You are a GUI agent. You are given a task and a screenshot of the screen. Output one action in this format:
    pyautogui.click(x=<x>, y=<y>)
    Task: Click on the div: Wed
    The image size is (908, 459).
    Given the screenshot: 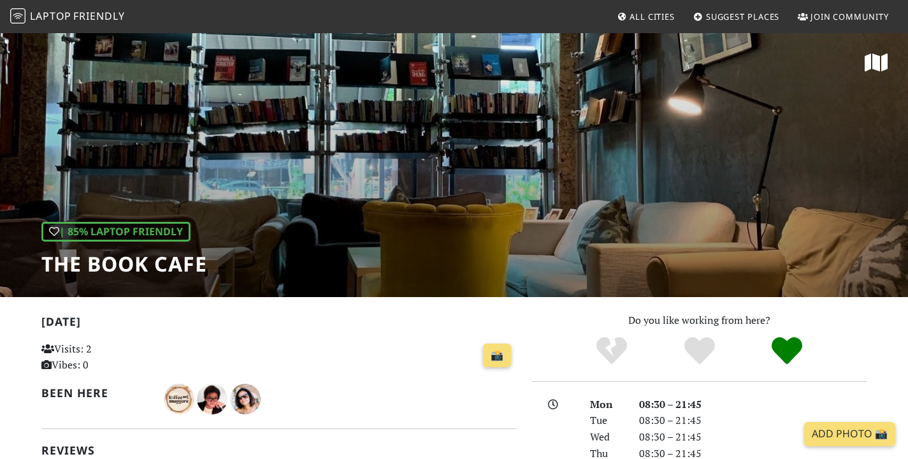 What is the action you would take?
    pyautogui.click(x=606, y=437)
    